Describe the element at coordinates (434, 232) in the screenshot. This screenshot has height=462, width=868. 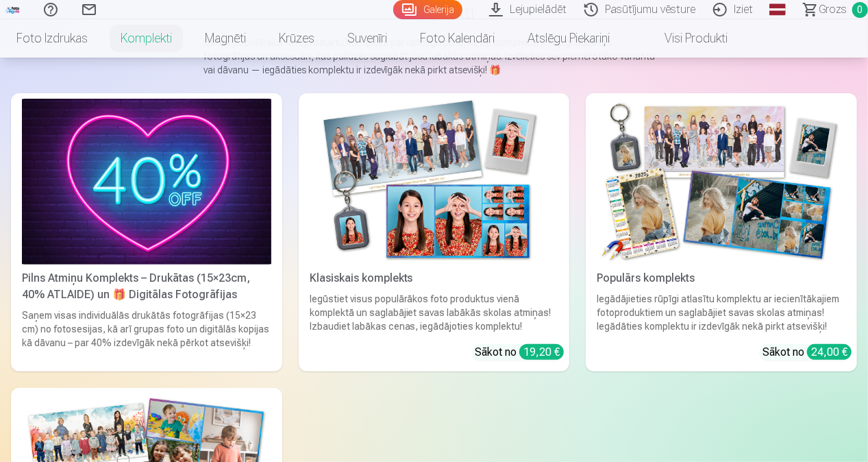
I see `a: Klasiskais komplektsKlasiskais komplektsIegūstiet visus populārākos foto produktus vienā komplekt...` at that location.